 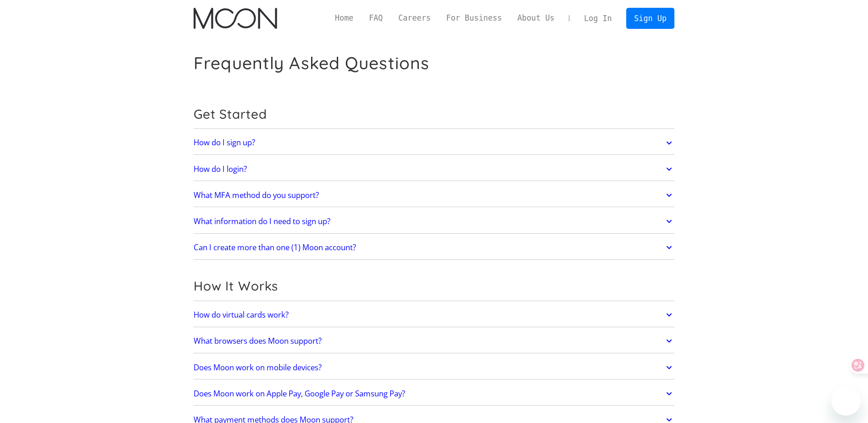 What do you see at coordinates (344, 18) in the screenshot?
I see `a: Home` at bounding box center [344, 18].